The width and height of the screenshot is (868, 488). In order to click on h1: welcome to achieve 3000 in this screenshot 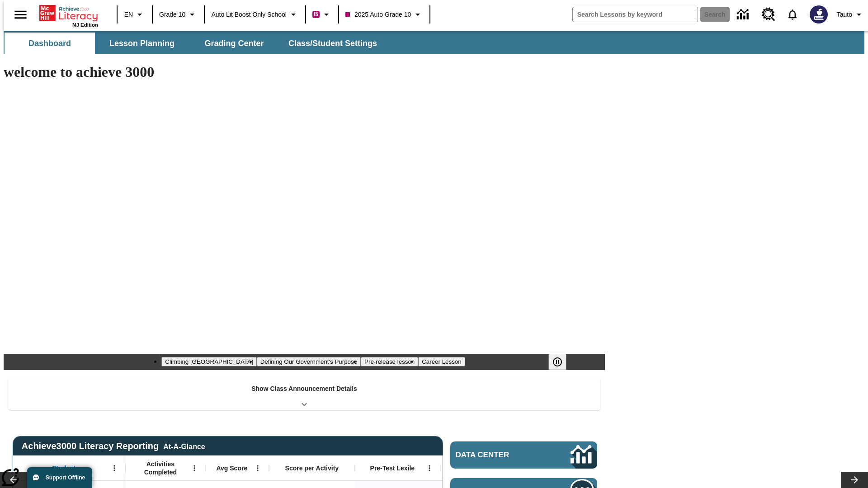, I will do `click(305, 72)`.